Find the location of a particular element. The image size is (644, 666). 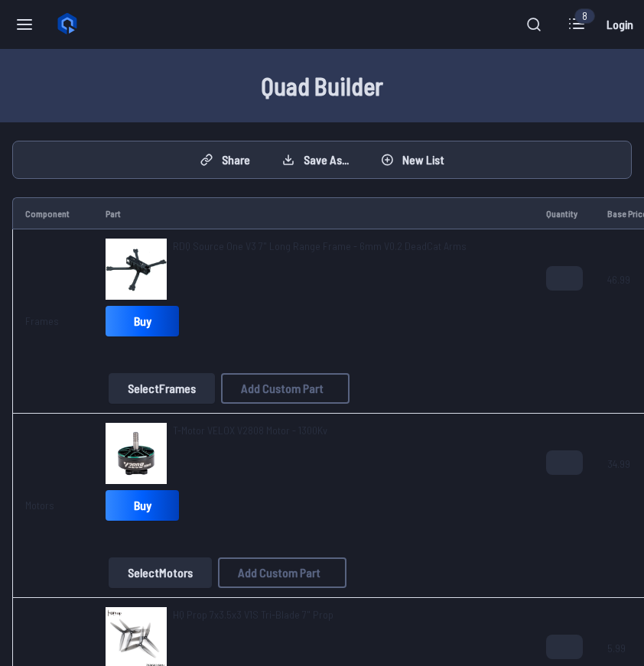

td: Component is located at coordinates (53, 214).